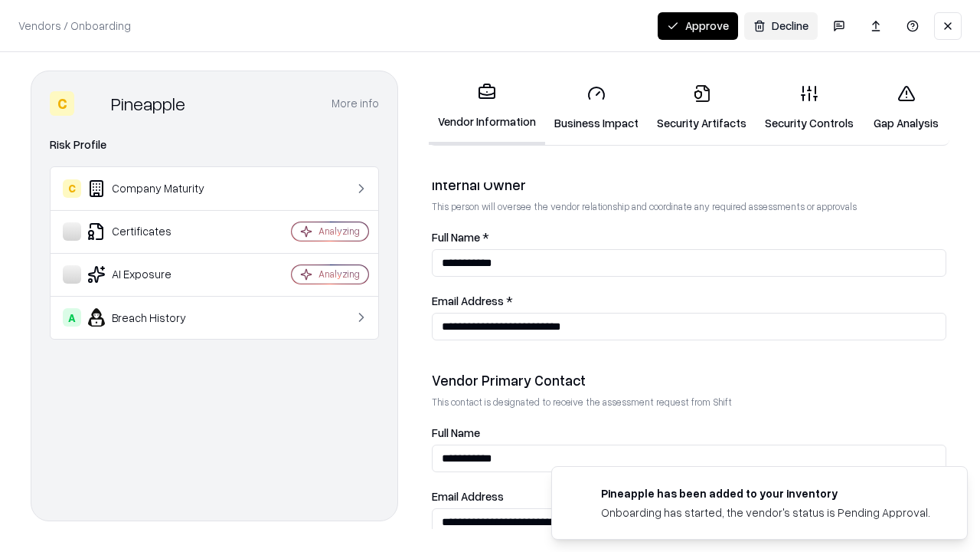 The height and width of the screenshot is (552, 980). I want to click on button: Decline, so click(781, 26).